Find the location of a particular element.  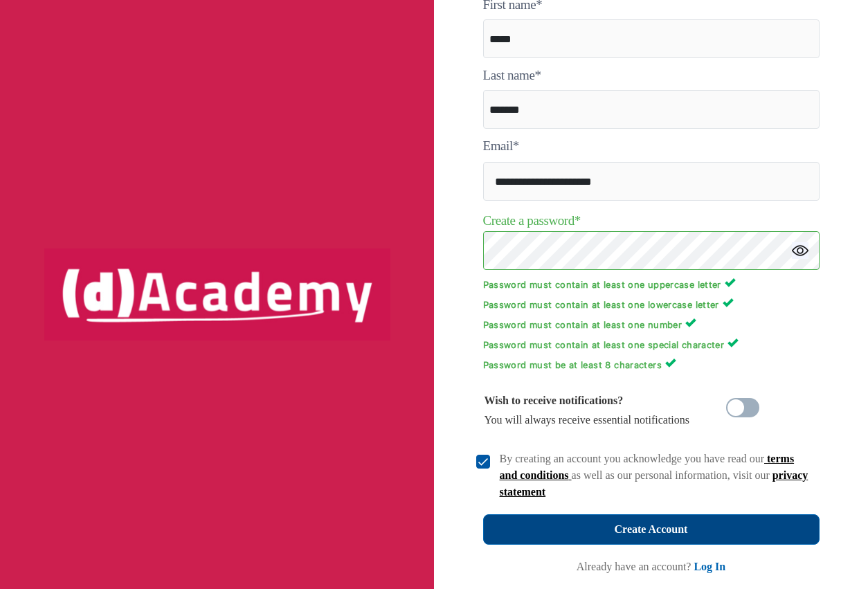

a: Log In is located at coordinates (709, 566).